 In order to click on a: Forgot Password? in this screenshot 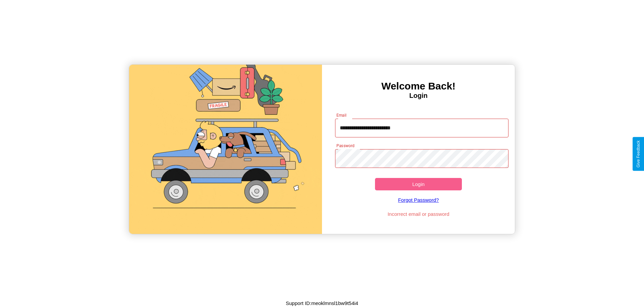, I will do `click(419, 200)`.